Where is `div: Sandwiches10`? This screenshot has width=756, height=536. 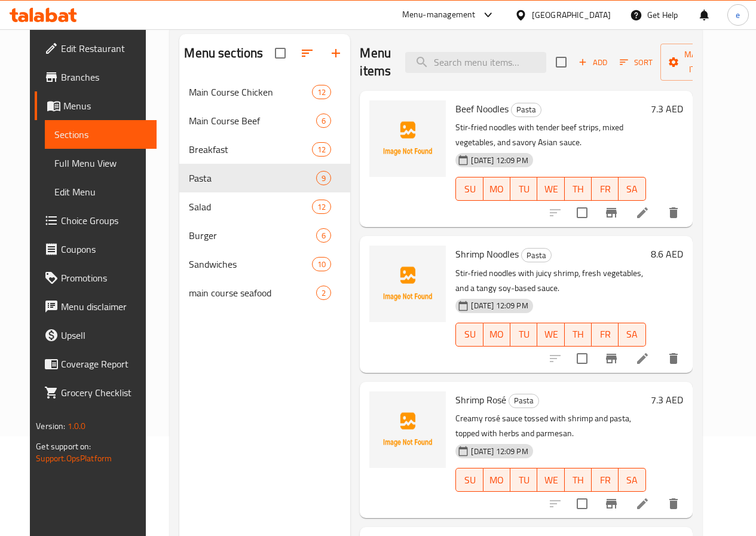 div: Sandwiches10 is located at coordinates (265, 264).